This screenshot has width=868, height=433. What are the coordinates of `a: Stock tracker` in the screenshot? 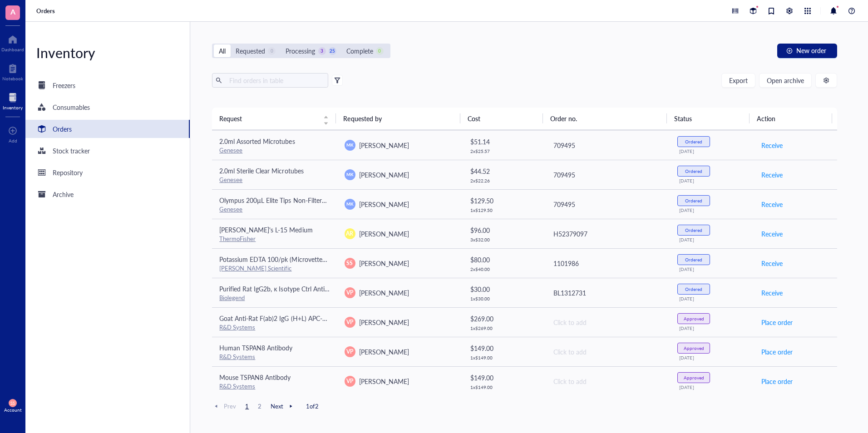 It's located at (108, 151).